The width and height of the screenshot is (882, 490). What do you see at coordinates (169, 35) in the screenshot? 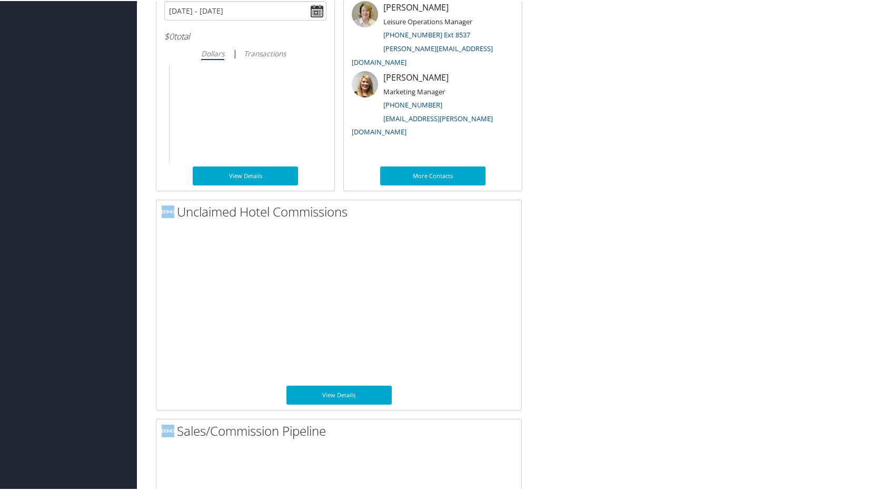
I see `span: $0` at bounding box center [169, 35].